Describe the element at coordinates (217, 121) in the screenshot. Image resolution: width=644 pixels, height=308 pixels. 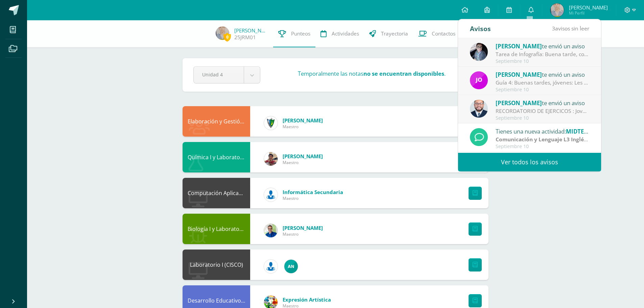
I see `div: Elaboración y Gestión de Proyectos` at that location.